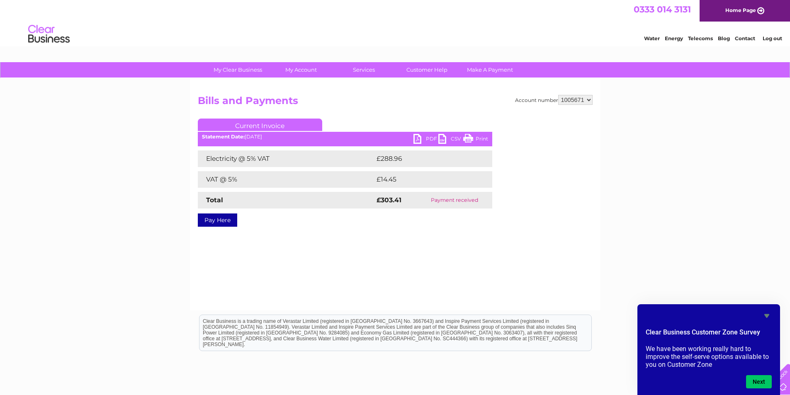 The image size is (790, 395). I want to click on button: Next question, so click(759, 382).